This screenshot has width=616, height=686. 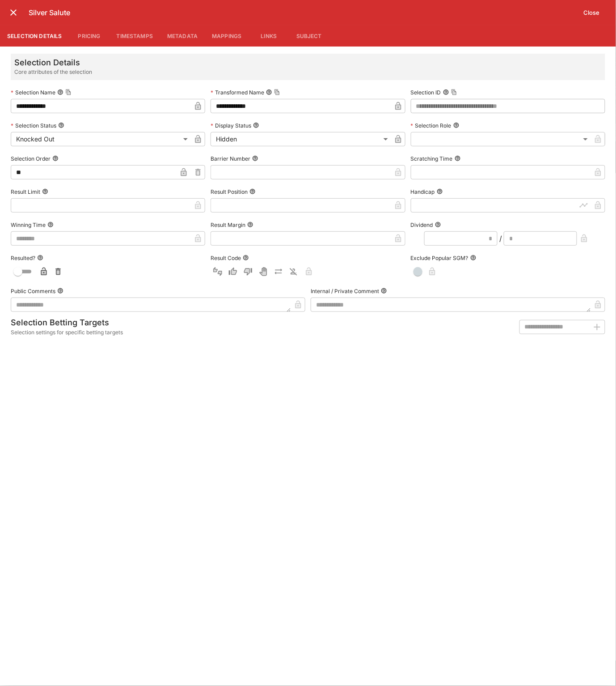 What do you see at coordinates (67, 322) in the screenshot?
I see `h5: Selection Betting Targets` at bounding box center [67, 322].